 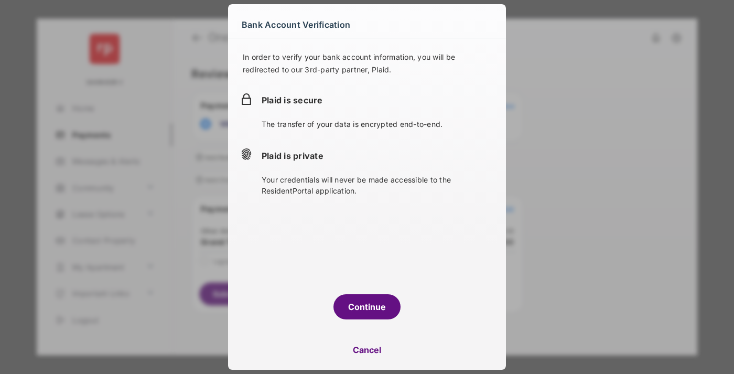 I want to click on span: Bank Account Verification, so click(x=296, y=25).